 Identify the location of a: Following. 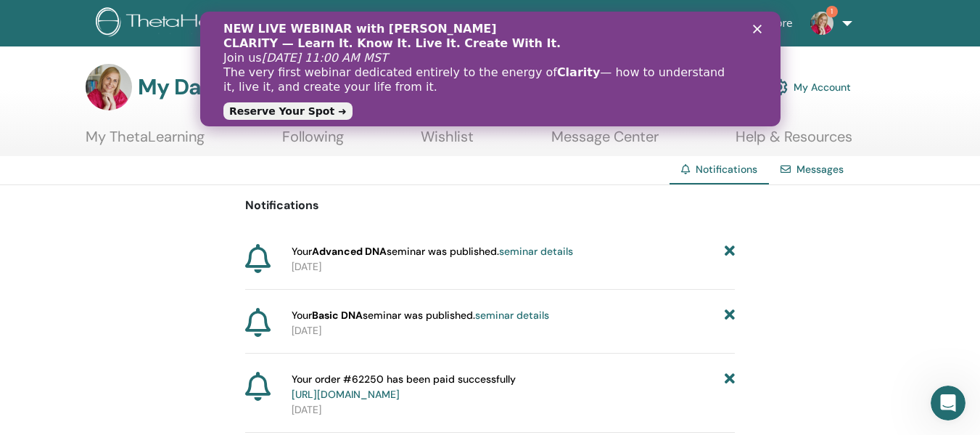
(313, 142).